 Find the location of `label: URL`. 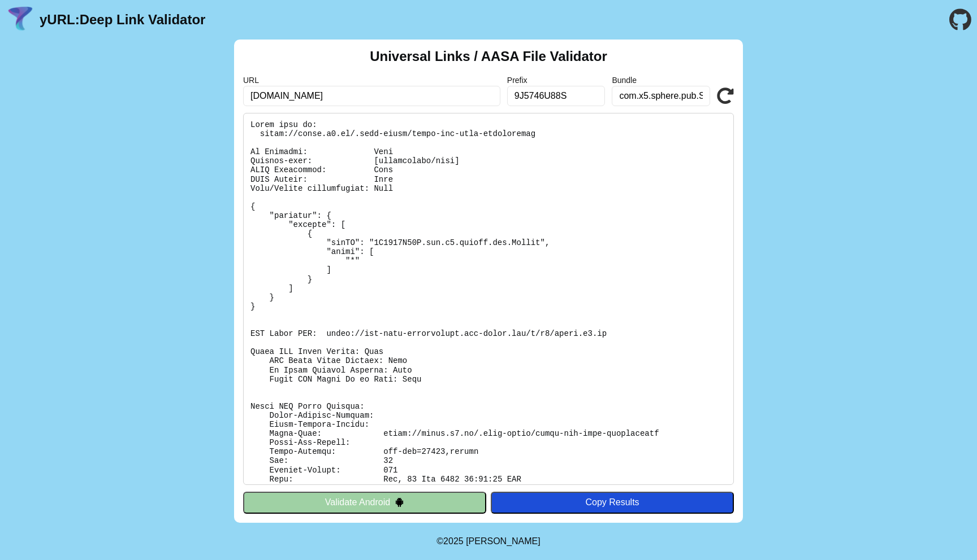

label: URL is located at coordinates (372, 80).